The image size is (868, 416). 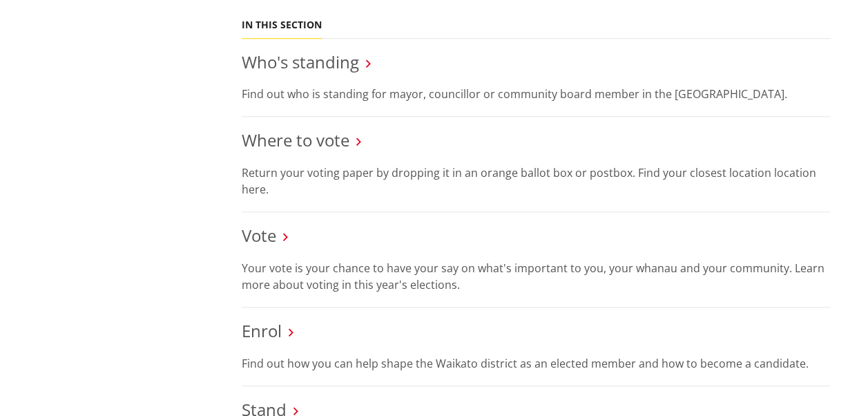 What do you see at coordinates (536, 363) in the screenshot?
I see `p: Find out how you can help shape the Waikato district as an elected member and how to become a can...` at bounding box center [536, 363].